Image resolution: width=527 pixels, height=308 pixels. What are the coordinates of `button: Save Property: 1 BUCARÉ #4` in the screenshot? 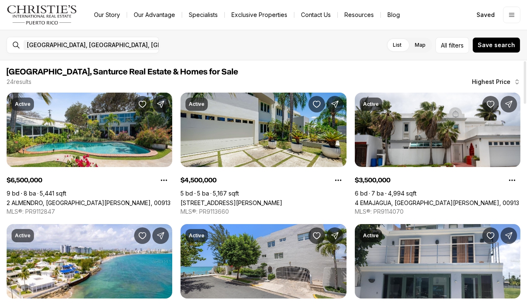 It's located at (317, 236).